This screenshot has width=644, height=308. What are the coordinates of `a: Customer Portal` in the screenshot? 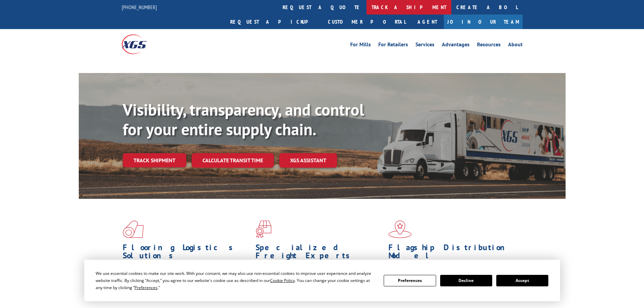 It's located at (366, 22).